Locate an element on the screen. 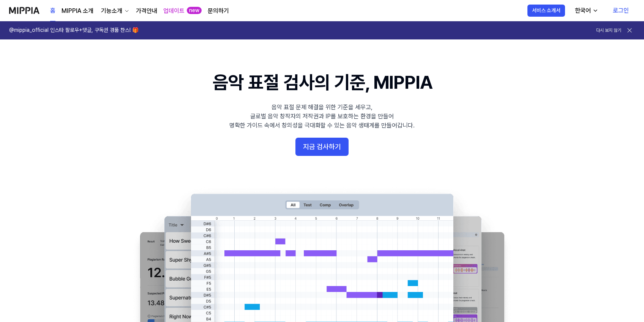 This screenshot has height=322, width=644. button: 서비스 소개서 is located at coordinates (546, 11).